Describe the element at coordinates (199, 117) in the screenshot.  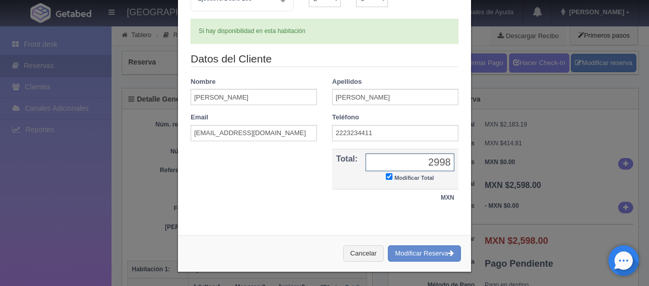
I see `label: Email` at that location.